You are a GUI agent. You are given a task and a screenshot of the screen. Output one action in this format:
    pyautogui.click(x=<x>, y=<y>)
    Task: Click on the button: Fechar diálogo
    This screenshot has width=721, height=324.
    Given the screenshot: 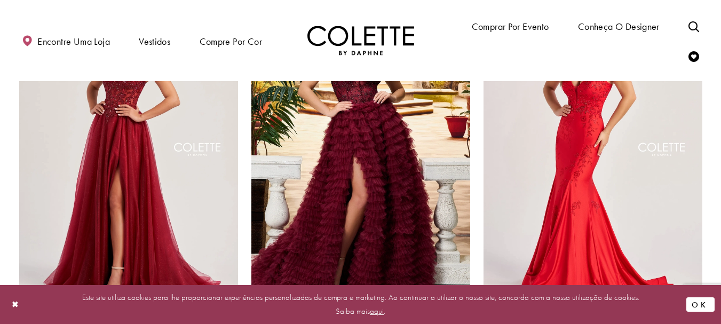 What is the action you would take?
    pyautogui.click(x=15, y=304)
    